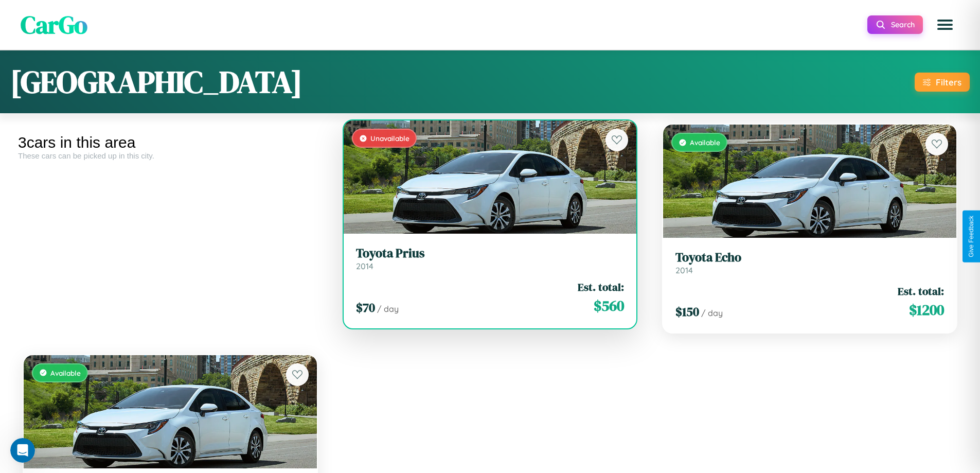 The height and width of the screenshot is (473, 980). What do you see at coordinates (949, 81) in the screenshot?
I see `div: Filters` at bounding box center [949, 81].